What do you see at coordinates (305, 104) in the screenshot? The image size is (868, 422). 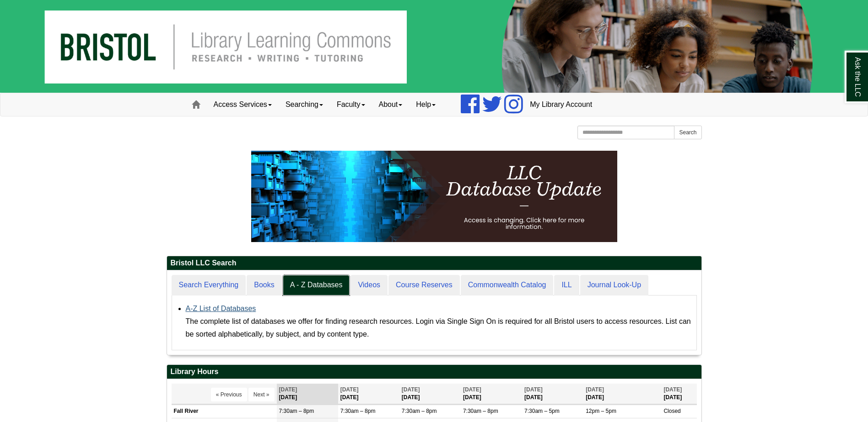 I see `a: Searching` at bounding box center [305, 104].